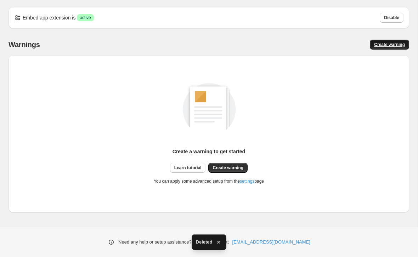  I want to click on span: active, so click(85, 18).